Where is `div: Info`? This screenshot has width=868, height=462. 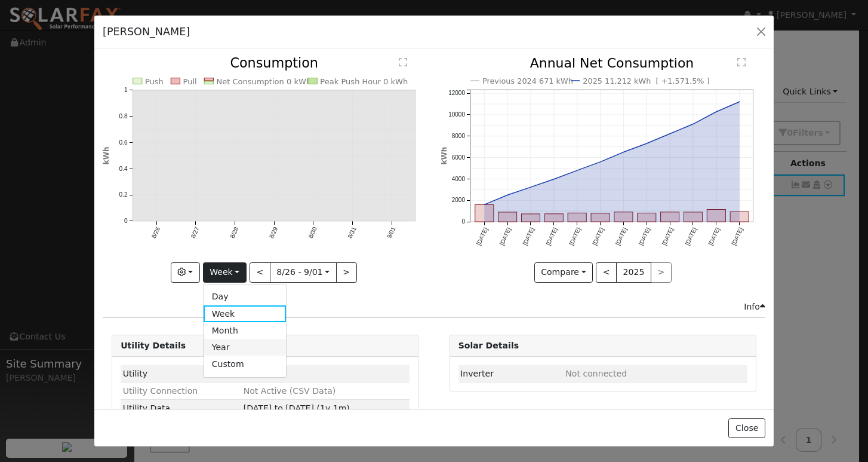 div: Info is located at coordinates (755, 306).